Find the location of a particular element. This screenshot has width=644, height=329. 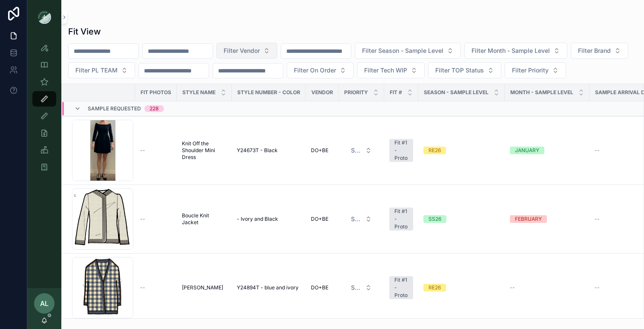

div: SS26 is located at coordinates (435, 219).